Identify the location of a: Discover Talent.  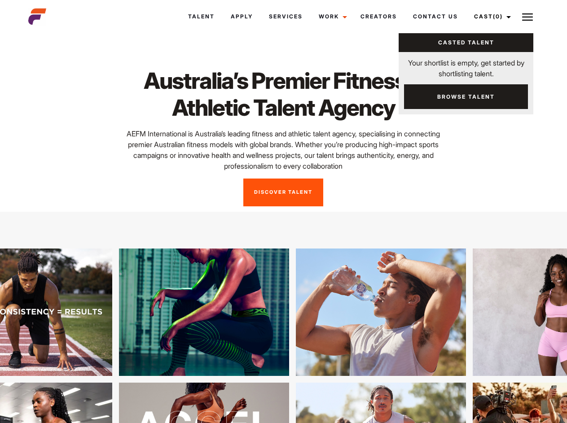
(283, 193).